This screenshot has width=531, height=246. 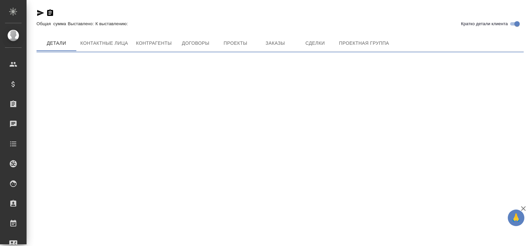 I want to click on button: Скопировать ссылку для ЯМессенджера, so click(x=40, y=13).